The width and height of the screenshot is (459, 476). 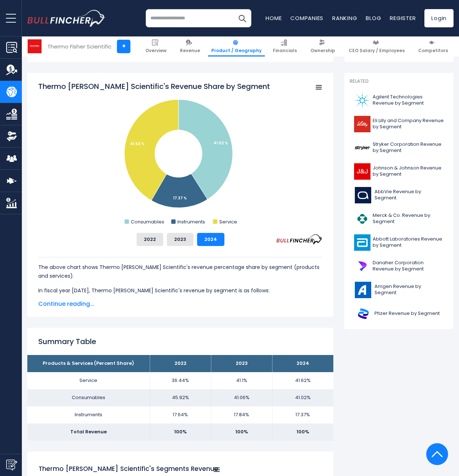 What do you see at coordinates (79, 47) in the screenshot?
I see `div: Thermo Fisher Scientific` at bounding box center [79, 47].